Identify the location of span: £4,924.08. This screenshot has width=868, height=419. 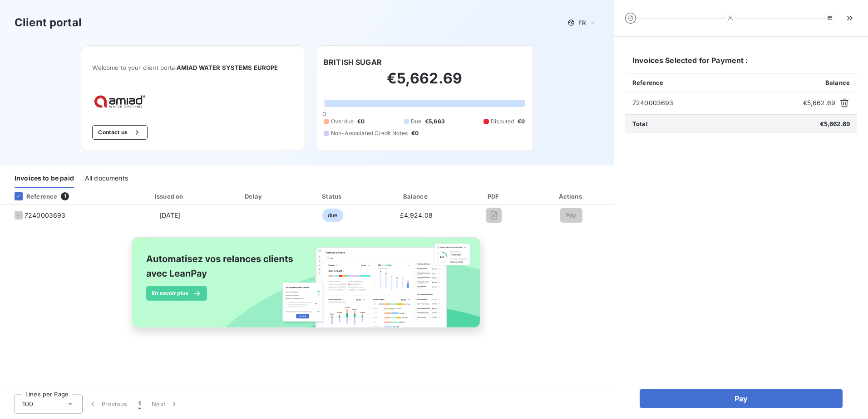
(416, 215).